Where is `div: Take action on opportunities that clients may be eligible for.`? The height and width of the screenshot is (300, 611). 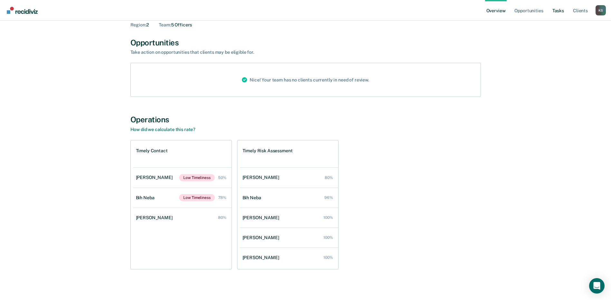
div: Take action on opportunities that clients may be eligible for. is located at coordinates (243, 52).